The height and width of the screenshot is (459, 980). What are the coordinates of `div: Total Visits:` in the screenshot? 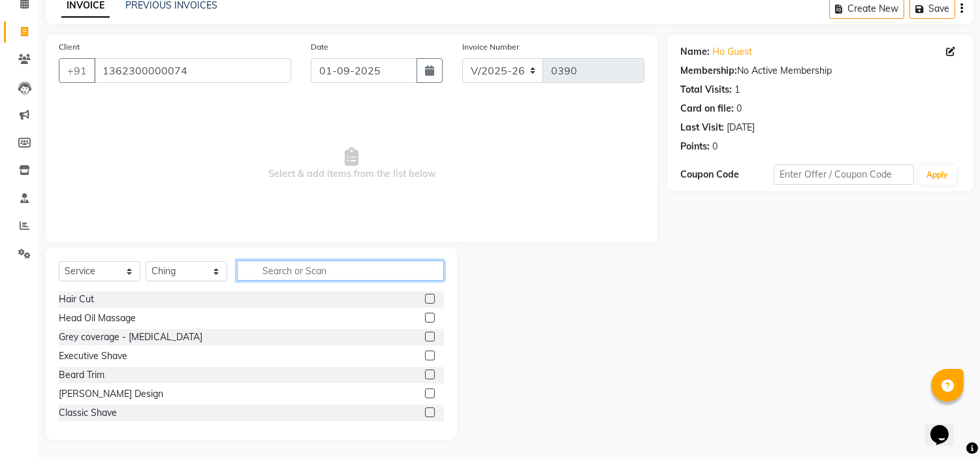 It's located at (706, 90).